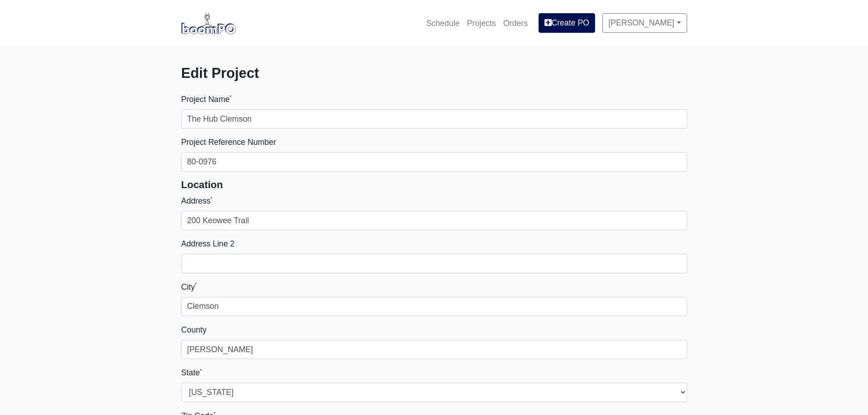 Image resolution: width=868 pixels, height=415 pixels. What do you see at coordinates (208, 244) in the screenshot?
I see `label: Address Line 2` at bounding box center [208, 244].